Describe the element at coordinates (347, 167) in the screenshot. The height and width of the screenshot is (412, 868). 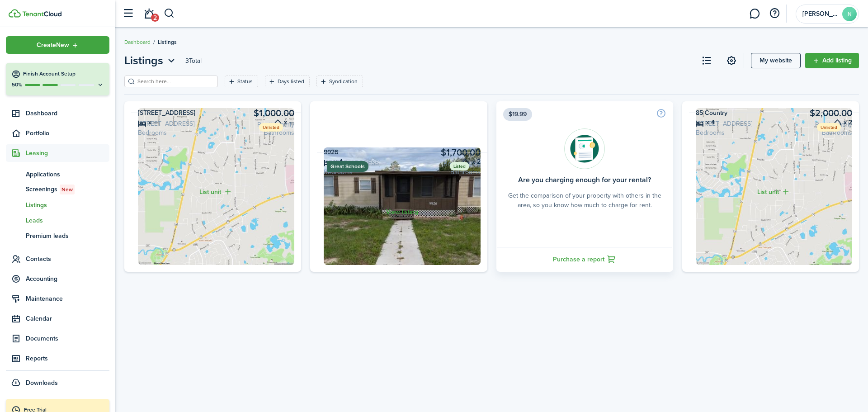
I see `ribbon: Great Schools` at that location.